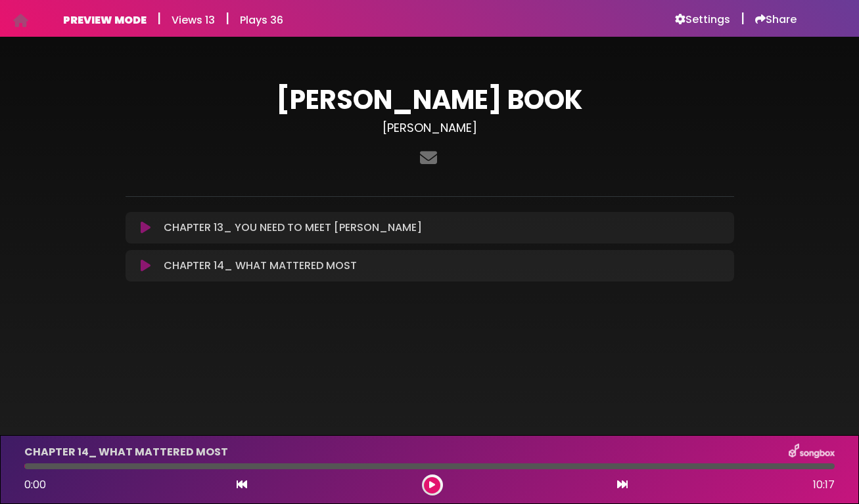 Image resolution: width=859 pixels, height=504 pixels. I want to click on h6: PREVIEW MODE, so click(104, 20).